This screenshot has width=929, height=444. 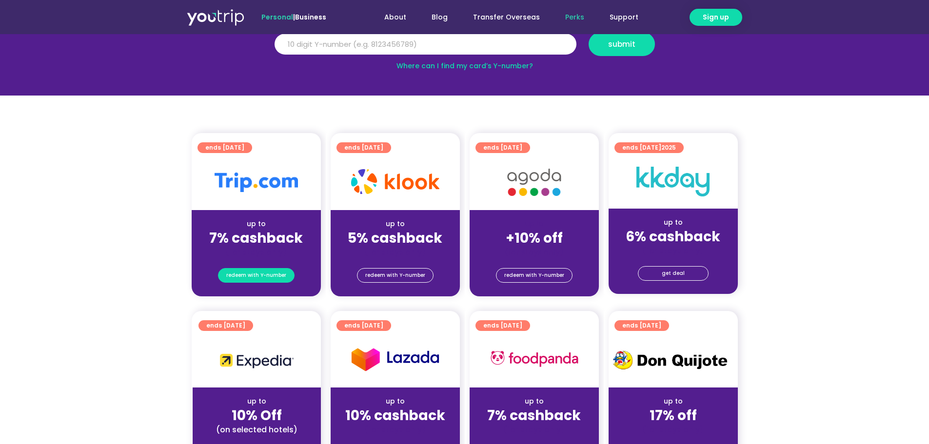 I want to click on a: Blog, so click(x=440, y=17).